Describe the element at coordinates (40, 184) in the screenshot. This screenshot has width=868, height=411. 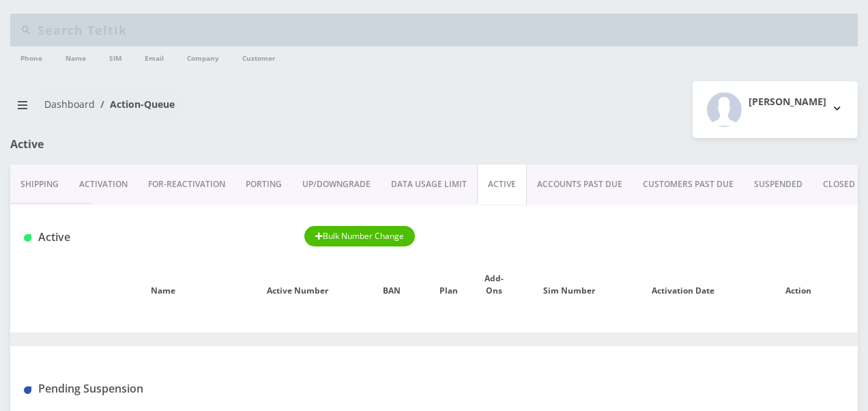
I see `a: Shipping` at that location.